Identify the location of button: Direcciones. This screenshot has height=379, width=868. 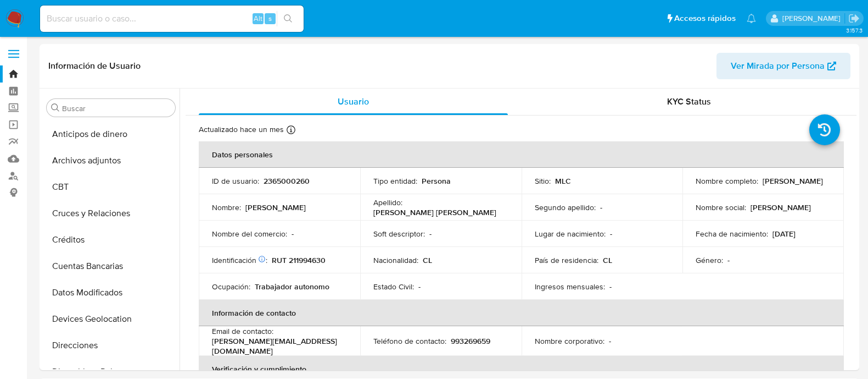
(111, 345).